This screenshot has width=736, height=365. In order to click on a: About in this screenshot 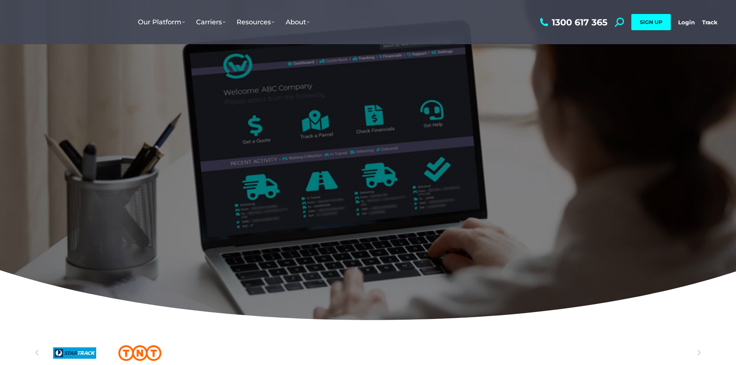, I will do `click(297, 22)`.